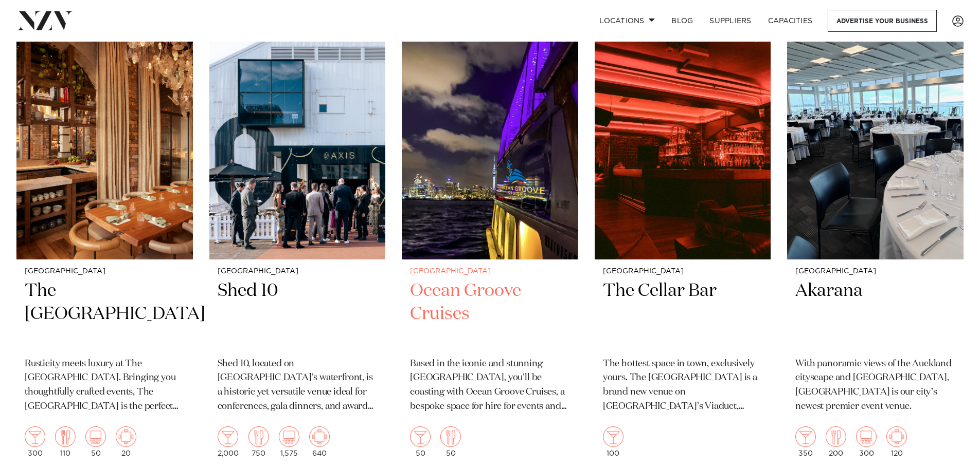  Describe the element at coordinates (627, 20) in the screenshot. I see `a: Locations` at that location.